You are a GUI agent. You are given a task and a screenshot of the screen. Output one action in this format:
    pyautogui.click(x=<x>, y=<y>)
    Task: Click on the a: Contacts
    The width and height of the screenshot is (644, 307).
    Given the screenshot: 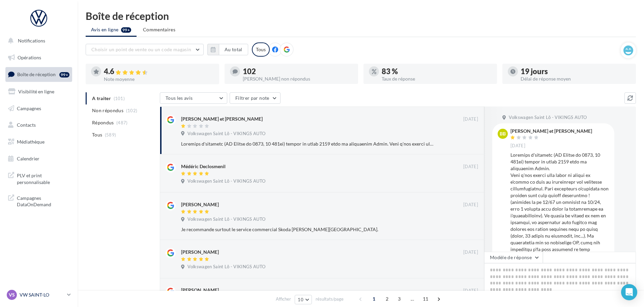 What is the action you would take?
    pyautogui.click(x=39, y=125)
    